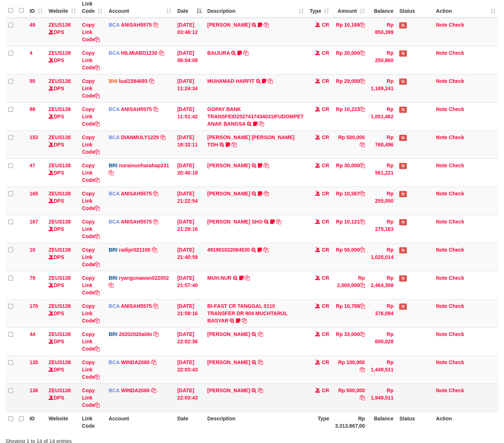 The image size is (504, 443). Describe the element at coordinates (382, 201) in the screenshot. I see `td: Rp 255,050` at that location.